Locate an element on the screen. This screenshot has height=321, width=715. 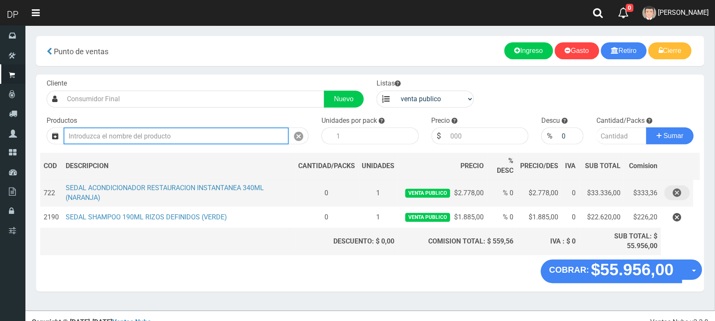
span: 0 is located at coordinates (630, 8).